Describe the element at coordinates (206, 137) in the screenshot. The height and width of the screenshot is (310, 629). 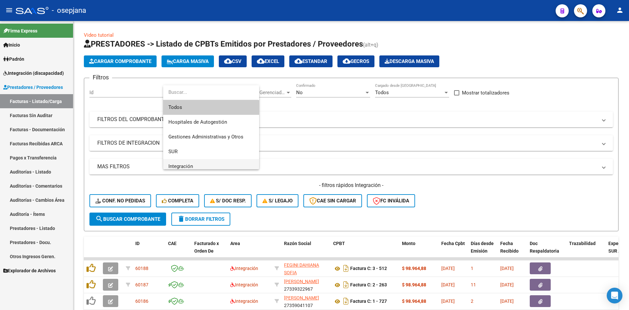
I see `span: Gestiones Administrativas y Otros` at that location.